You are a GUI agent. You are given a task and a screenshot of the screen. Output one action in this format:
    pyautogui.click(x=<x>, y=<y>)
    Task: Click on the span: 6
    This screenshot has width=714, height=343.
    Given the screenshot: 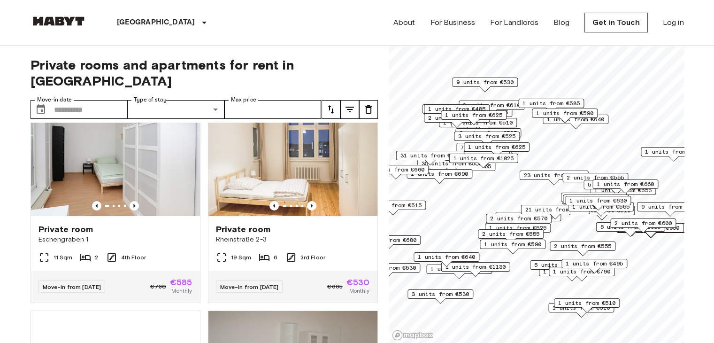 What is the action you would take?
    pyautogui.click(x=276, y=257)
    